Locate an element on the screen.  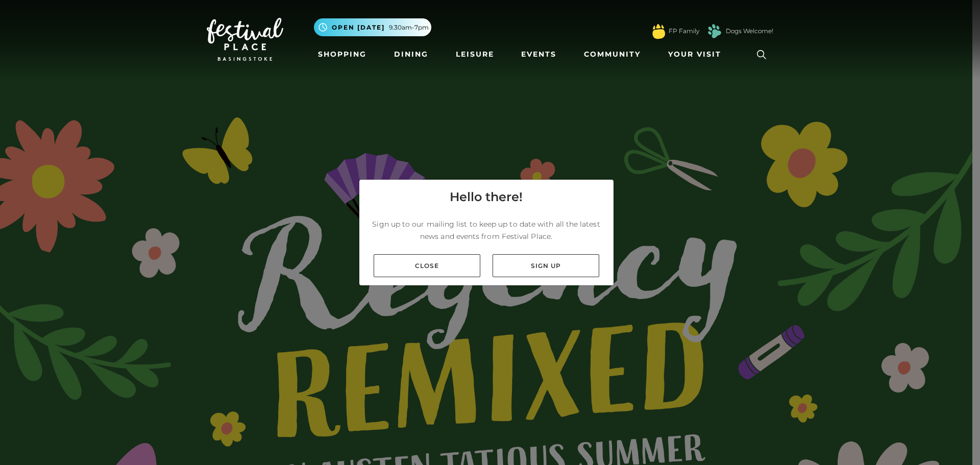
span: 9.30am-7pm is located at coordinates (409, 28).